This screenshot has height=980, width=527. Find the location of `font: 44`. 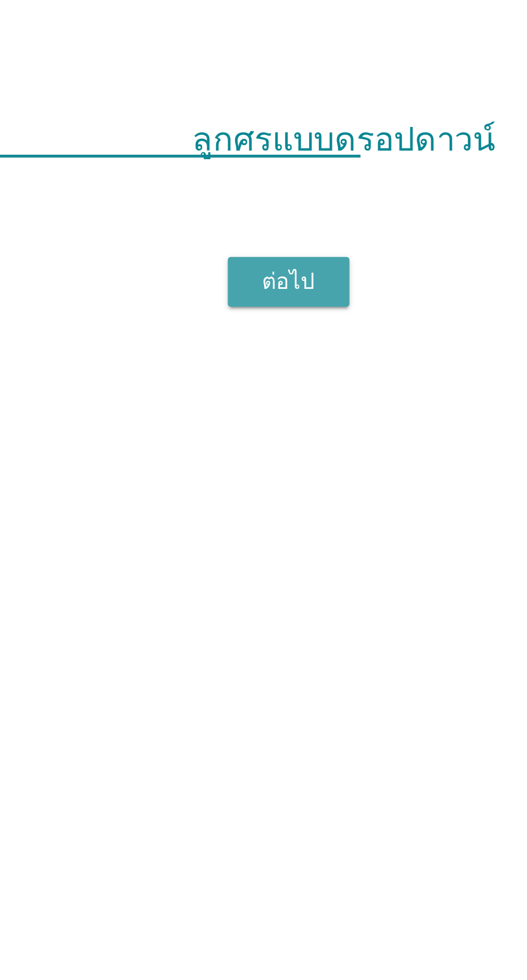

font: 44 is located at coordinates (119, 502).